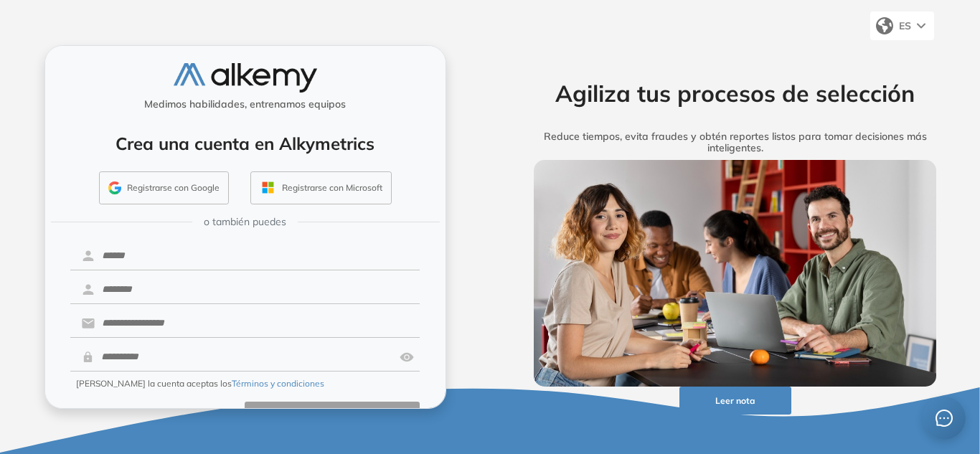 Image resolution: width=980 pixels, height=454 pixels. What do you see at coordinates (407, 357) in the screenshot?
I see `img: asd` at bounding box center [407, 357].